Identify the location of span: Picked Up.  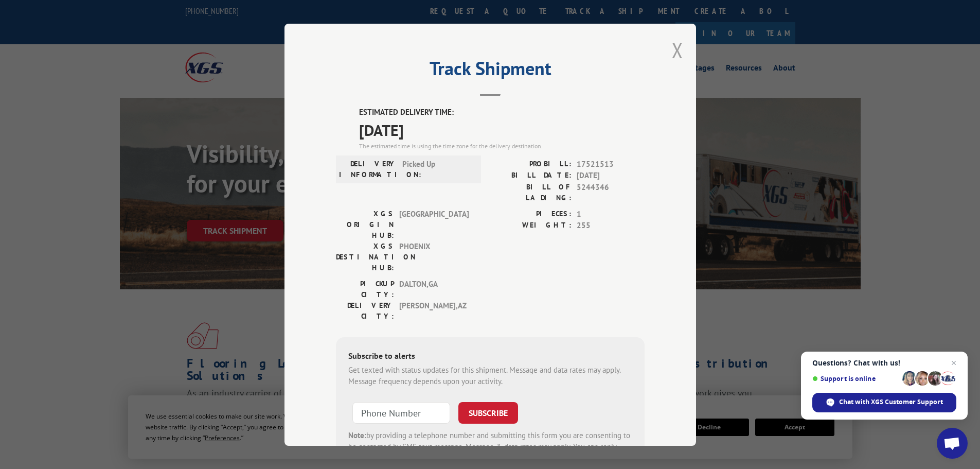
(437, 169).